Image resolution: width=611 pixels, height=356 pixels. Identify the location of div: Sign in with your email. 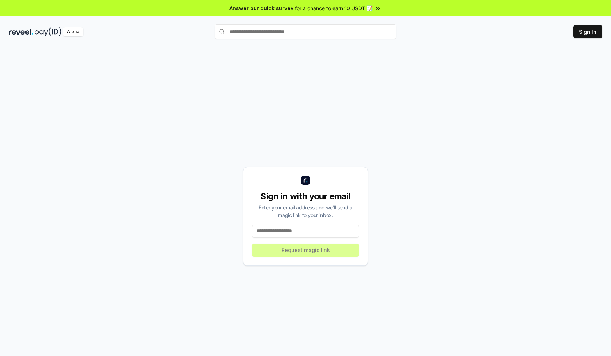
(305, 196).